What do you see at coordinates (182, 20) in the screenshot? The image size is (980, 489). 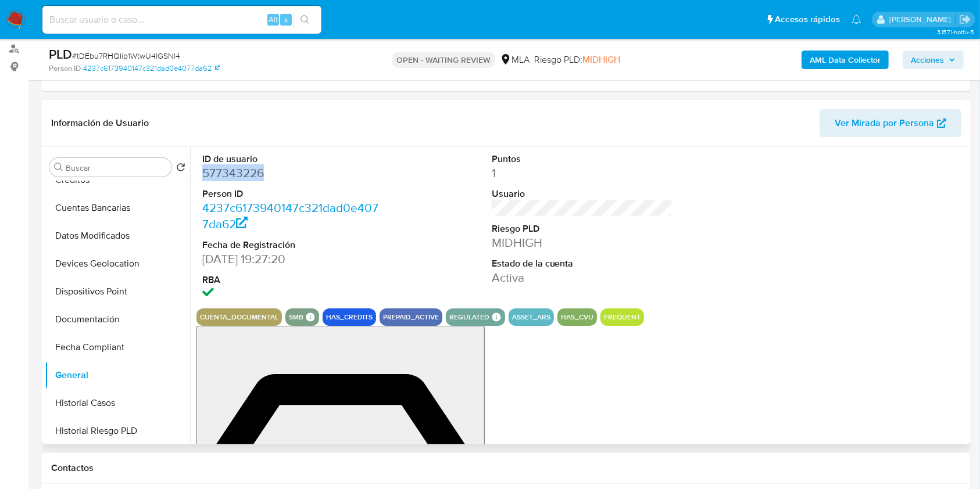 I see `input: Buscar usuario o caso...` at bounding box center [182, 20].